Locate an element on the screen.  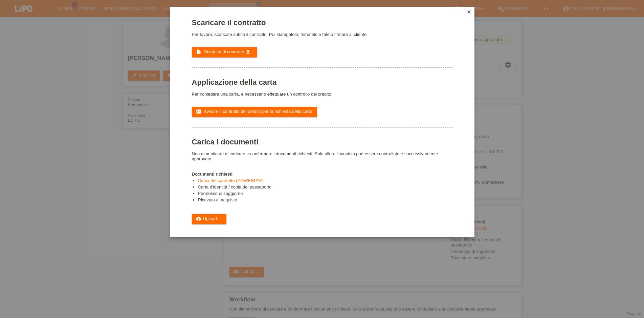
p: Per favore, scaricate subito il contratto. Poi stampatelo, firmatelo e fatelo firmare al cliente. is located at coordinates (322, 34).